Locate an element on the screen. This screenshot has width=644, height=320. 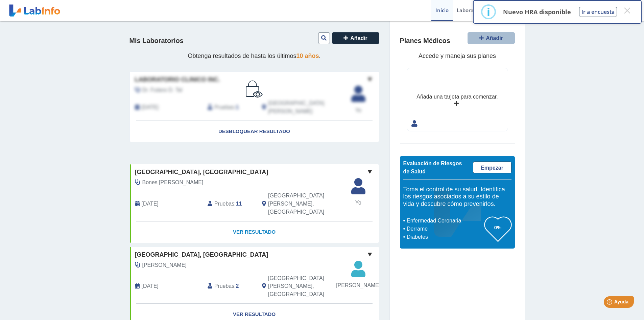
h3: 0% is located at coordinates (498, 227).